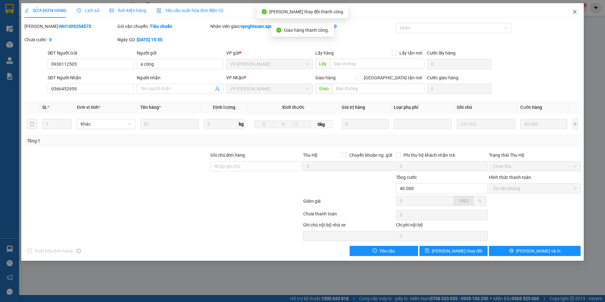  I want to click on span: Giao hàng, so click(325, 78).